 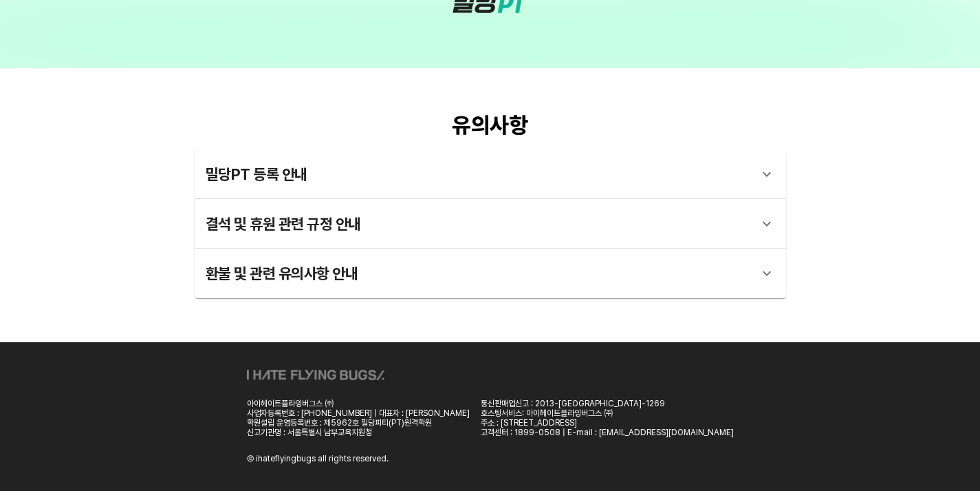 What do you see at coordinates (359, 432) in the screenshot?
I see `div: 신고기관명 : 서울특별시 남부교육지원청` at bounding box center [359, 432].